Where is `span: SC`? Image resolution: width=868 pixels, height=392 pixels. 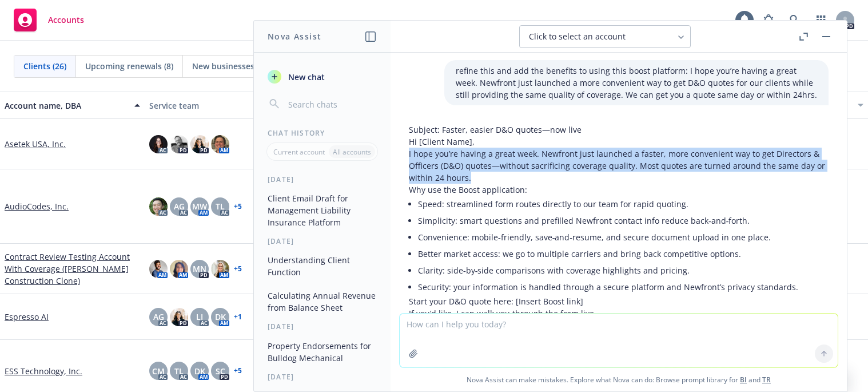
span: SC is located at coordinates (220, 371).